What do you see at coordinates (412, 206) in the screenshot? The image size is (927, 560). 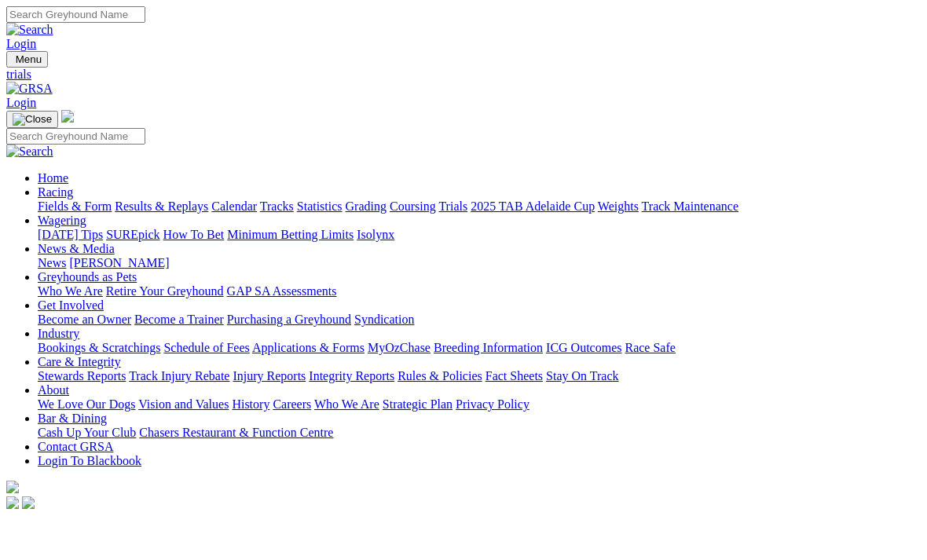 I see `a: Coursing` at bounding box center [412, 206].